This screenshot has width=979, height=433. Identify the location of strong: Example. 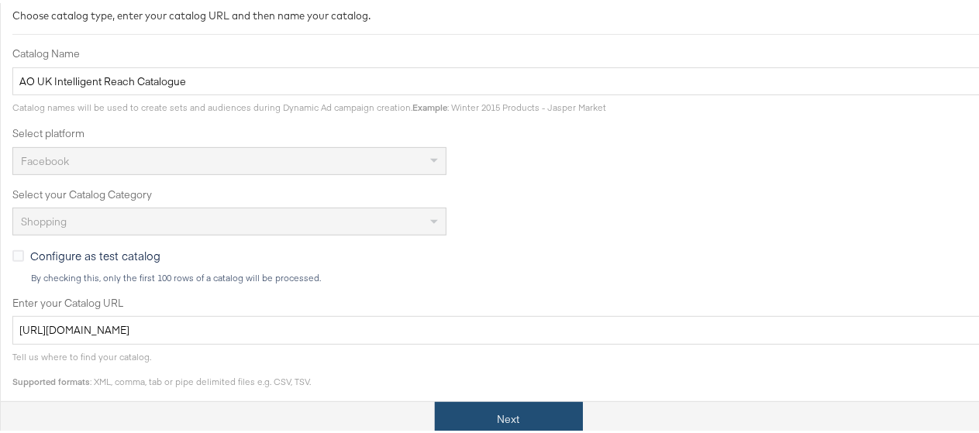
(429, 104).